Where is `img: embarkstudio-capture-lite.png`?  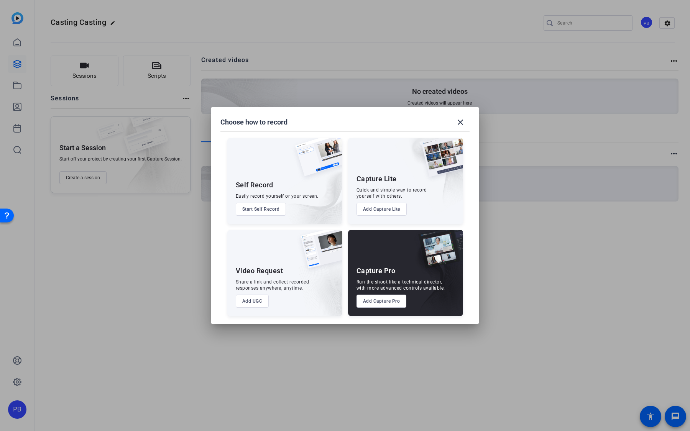 img: embarkstudio-capture-lite.png is located at coordinates (428, 176).